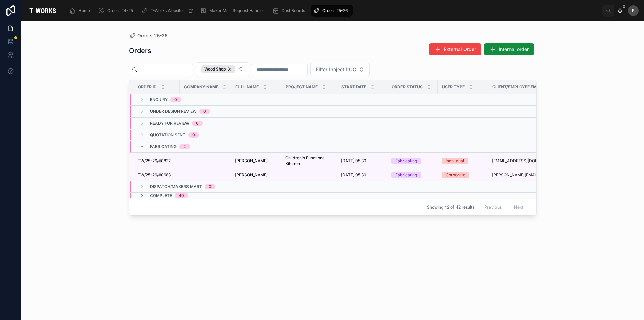 The image size is (644, 320). What do you see at coordinates (169, 123) in the screenshot?
I see `span: Ready for Review` at bounding box center [169, 123].